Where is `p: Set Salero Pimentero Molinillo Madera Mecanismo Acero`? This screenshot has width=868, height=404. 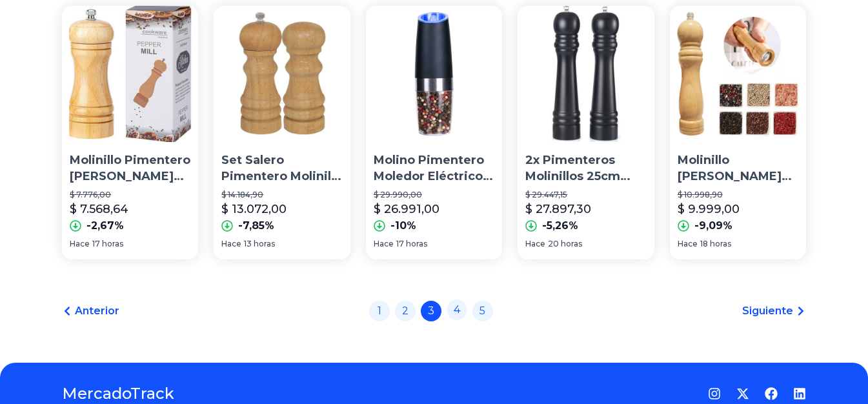
p: Set Salero Pimentero Molinillo Madera Mecanismo Acero is located at coordinates (282, 169).